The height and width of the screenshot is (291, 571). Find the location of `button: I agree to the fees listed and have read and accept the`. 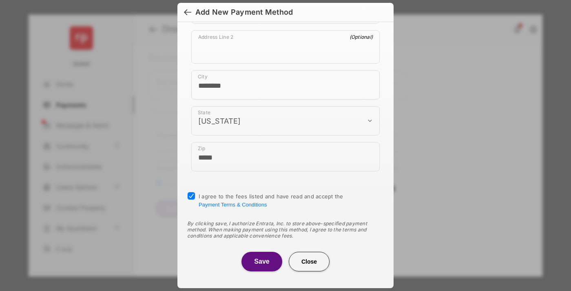

button: I agree to the fees listed and have read and accept the is located at coordinates (232, 204).